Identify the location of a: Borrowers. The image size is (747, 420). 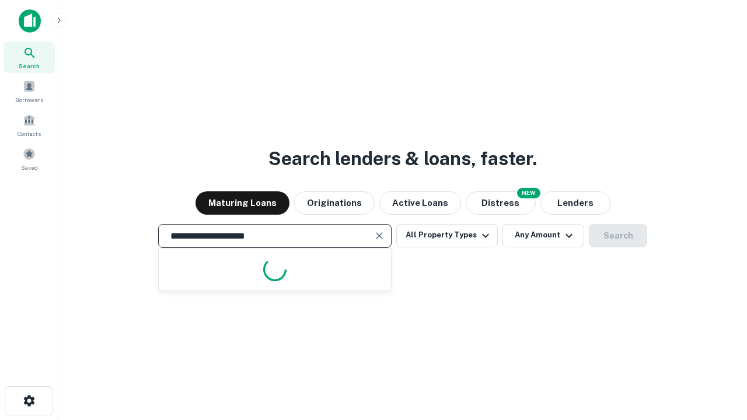
(29, 91).